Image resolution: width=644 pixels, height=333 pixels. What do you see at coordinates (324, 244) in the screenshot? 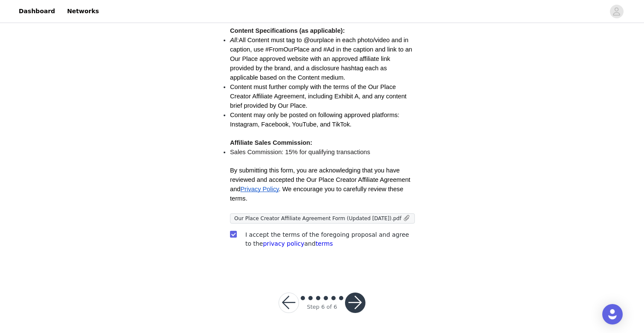
I see `a: terms` at bounding box center [324, 244].